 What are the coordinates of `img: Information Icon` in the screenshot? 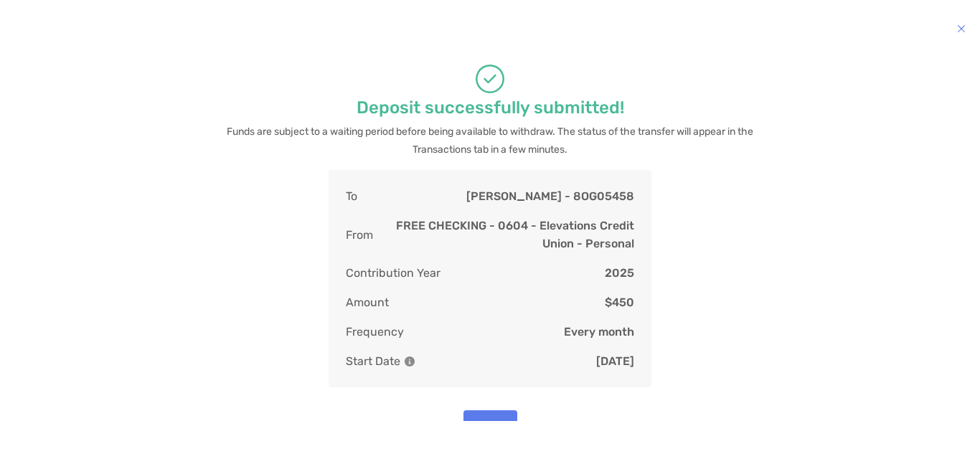 It's located at (410, 361).